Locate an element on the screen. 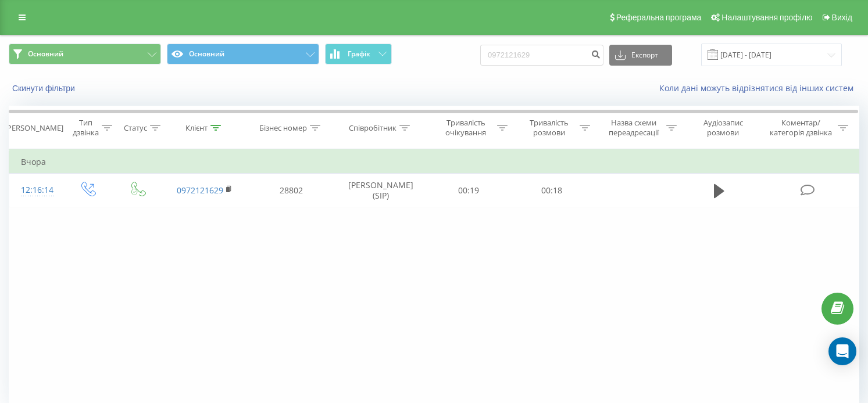 This screenshot has height=403, width=868. span: Основний is located at coordinates (45, 54).